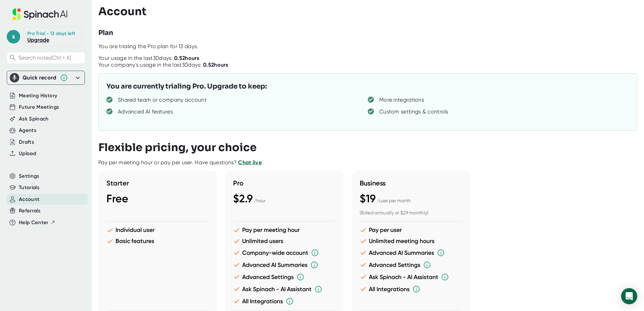  I want to click on span: / hour, so click(260, 201).